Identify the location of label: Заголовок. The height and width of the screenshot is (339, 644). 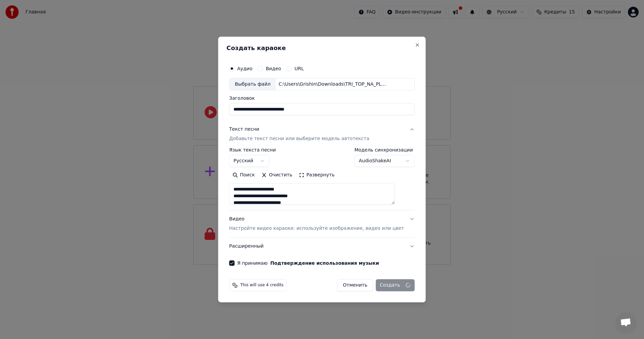
(321, 98).